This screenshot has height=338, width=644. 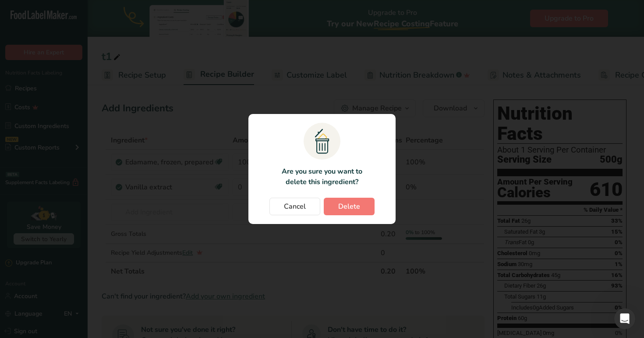 What do you see at coordinates (295, 206) in the screenshot?
I see `button: Cancel` at bounding box center [295, 206].